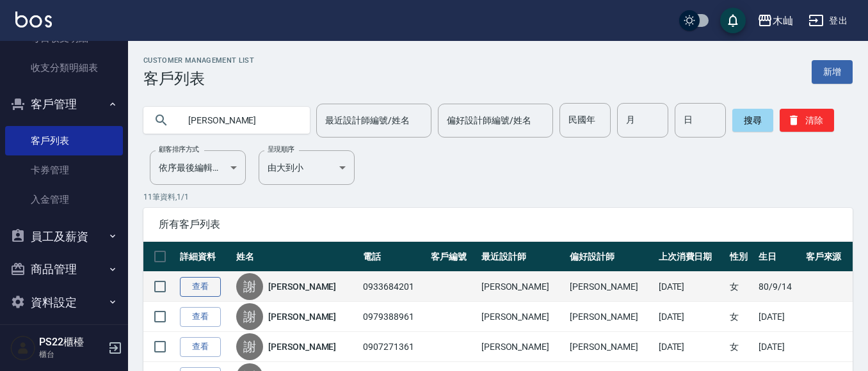 The height and width of the screenshot is (371, 868). I want to click on th: 客戶編號, so click(453, 256).